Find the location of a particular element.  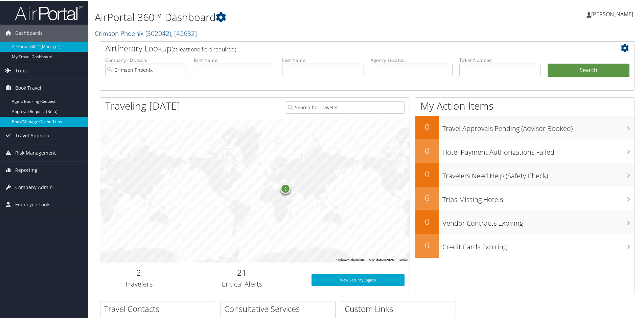

h2: Airtinerary Lookup is located at coordinates (345, 48).